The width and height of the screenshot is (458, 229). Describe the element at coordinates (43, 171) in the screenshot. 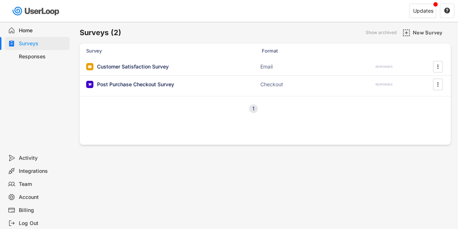

I see `div: Integrations` at that location.